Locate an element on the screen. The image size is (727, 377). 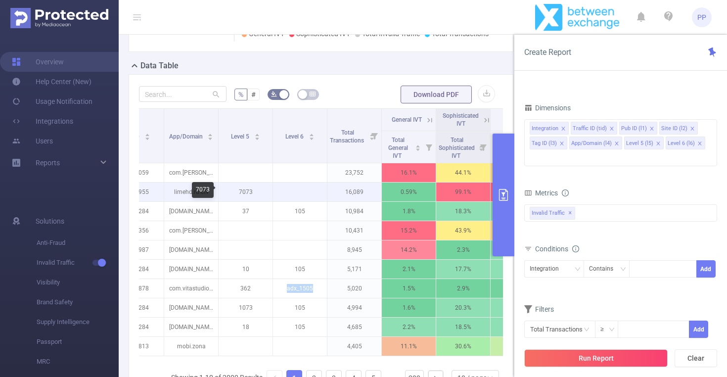
p: adx_1505 is located at coordinates (300, 288).